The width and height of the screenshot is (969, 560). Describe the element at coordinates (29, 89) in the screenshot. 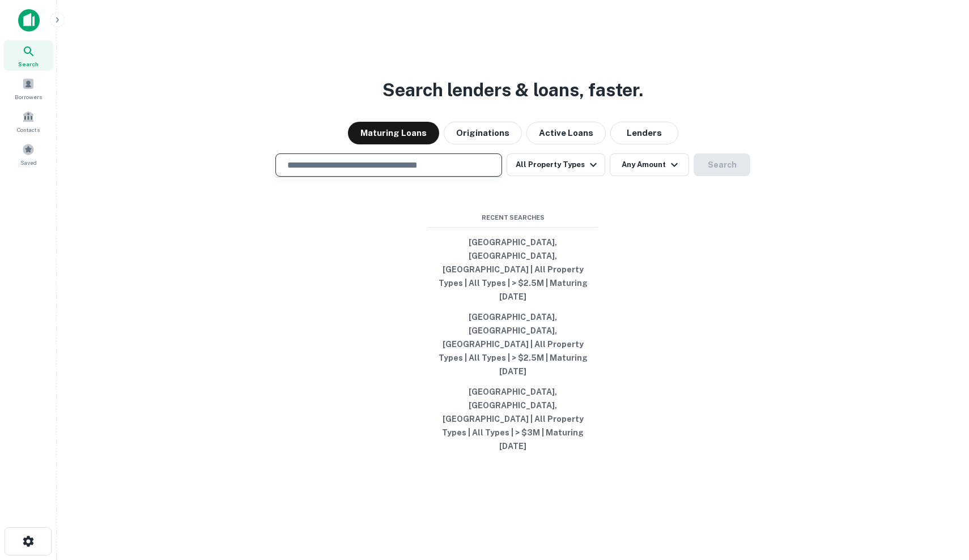

I see `a: Borrowers` at that location.